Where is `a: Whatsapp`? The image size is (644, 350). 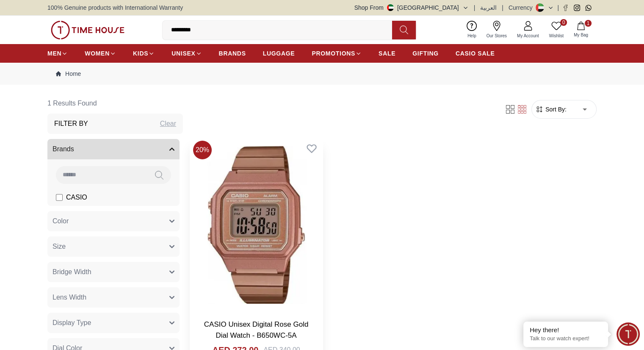 a: Whatsapp is located at coordinates (588, 8).